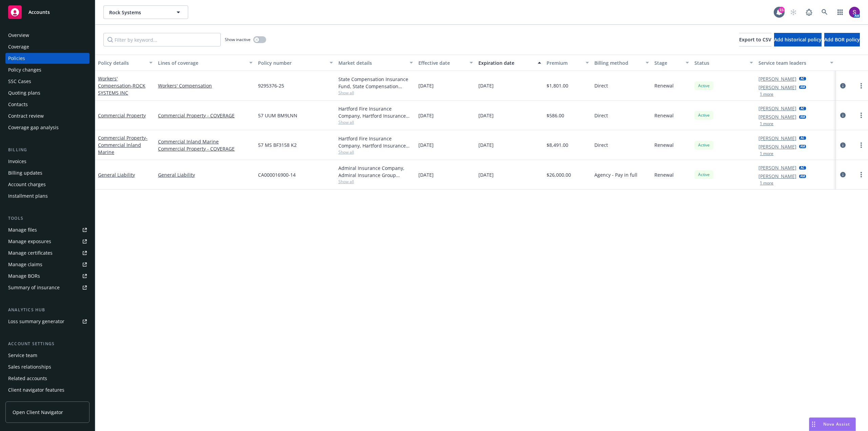 The width and height of the screenshot is (868, 431). Describe the element at coordinates (48, 367) in the screenshot. I see `a: Sales relationships` at that location.